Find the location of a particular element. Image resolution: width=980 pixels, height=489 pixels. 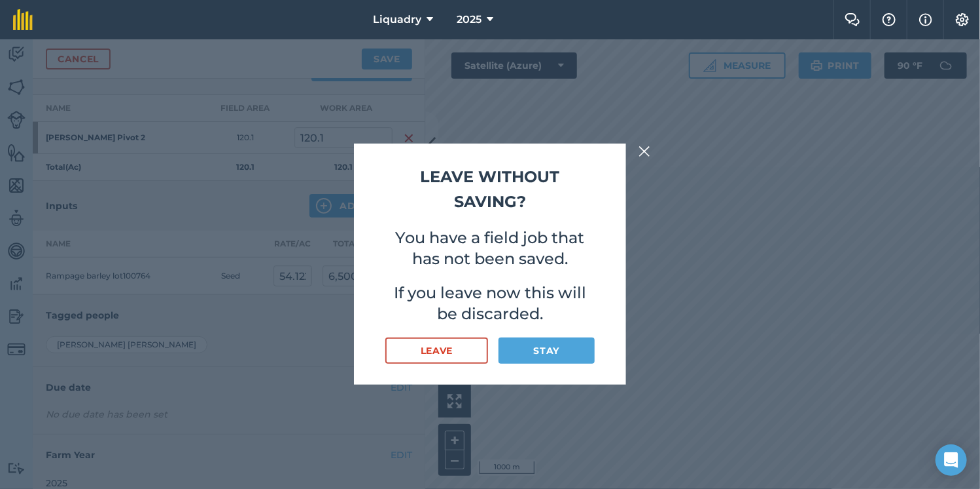

p: If you leave now this will be discarded. is located at coordinates (490, 304).